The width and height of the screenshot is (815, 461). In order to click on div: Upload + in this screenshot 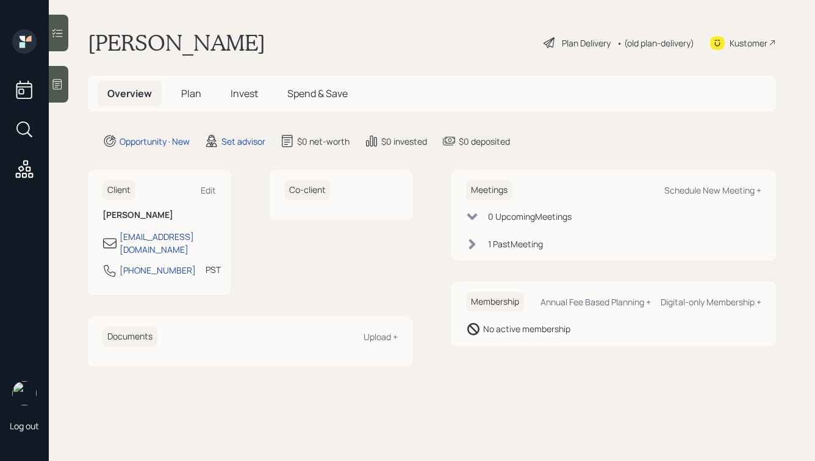, I will do `click(381, 336)`.